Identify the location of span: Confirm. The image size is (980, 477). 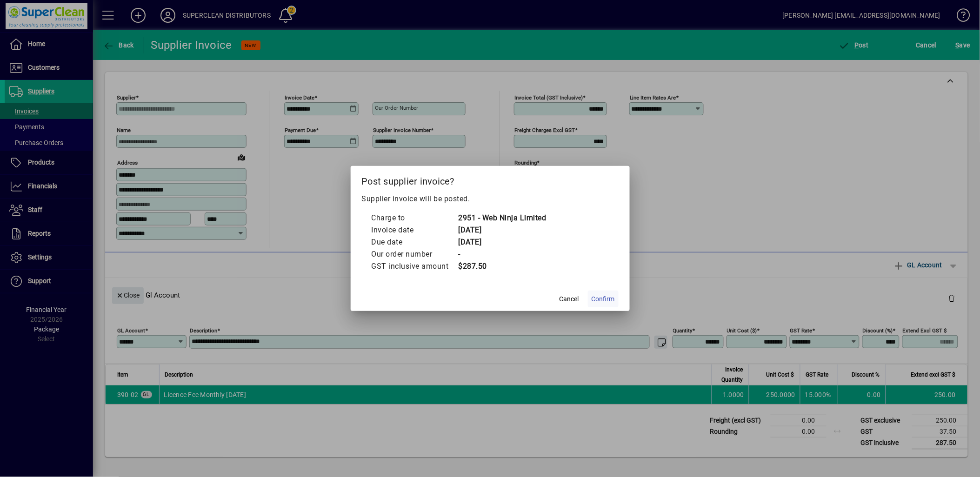
(603, 299).